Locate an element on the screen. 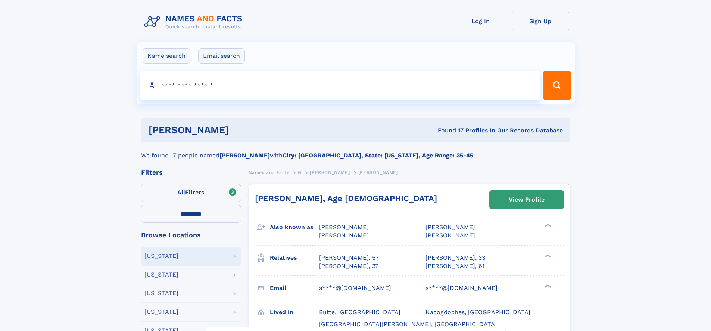  input: search input is located at coordinates (340, 85).